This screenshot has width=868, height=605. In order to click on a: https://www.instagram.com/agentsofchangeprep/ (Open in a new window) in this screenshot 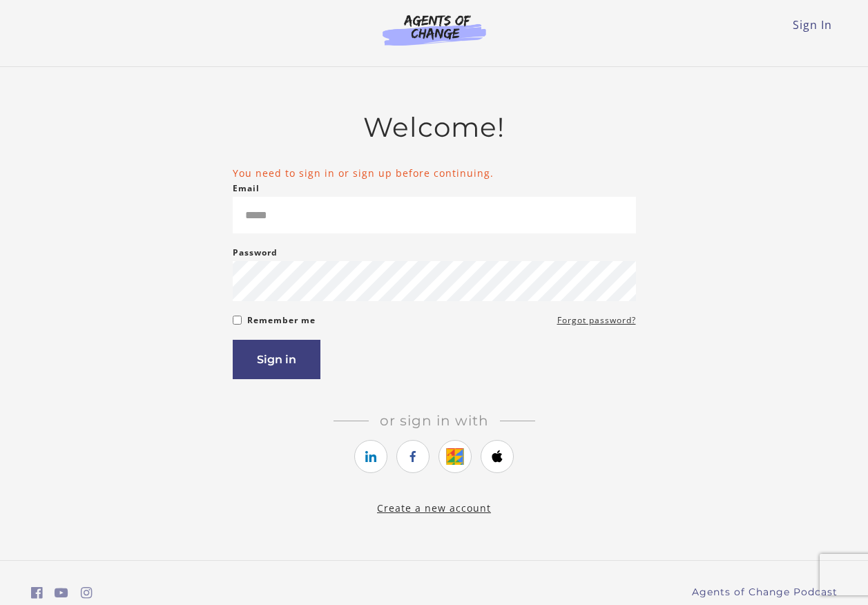, I will do `click(86, 592)`.